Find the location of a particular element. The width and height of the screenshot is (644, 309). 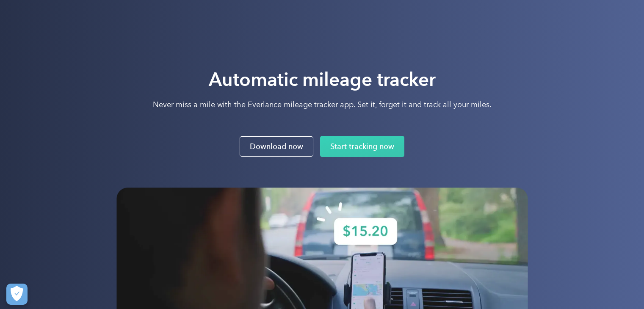

button: Cookies Settings is located at coordinates (17, 294).